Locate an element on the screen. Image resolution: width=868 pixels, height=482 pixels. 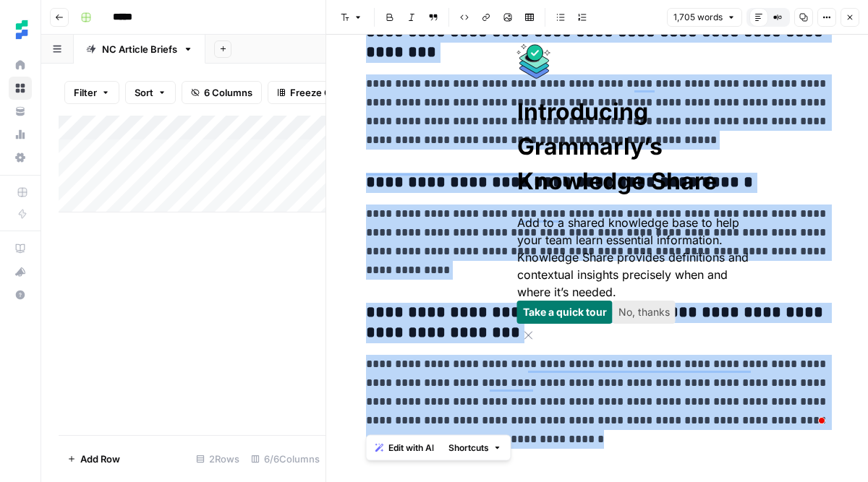
button: 1,705 words is located at coordinates (705, 17).